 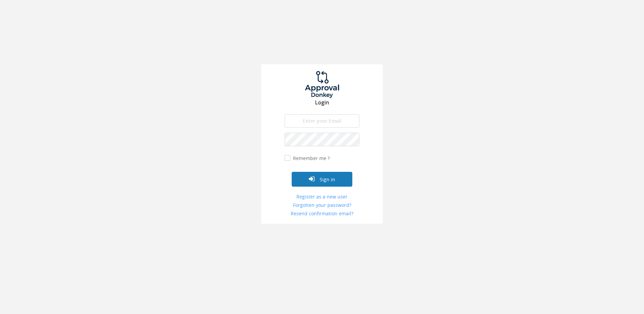 I want to click on img: logo.png, so click(x=322, y=84).